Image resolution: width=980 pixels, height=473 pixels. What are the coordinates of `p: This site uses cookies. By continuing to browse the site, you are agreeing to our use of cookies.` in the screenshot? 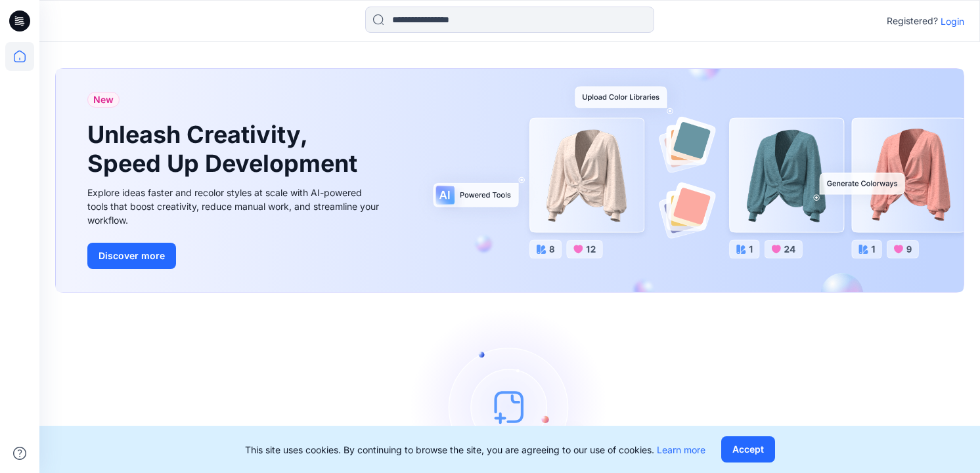 It's located at (475, 450).